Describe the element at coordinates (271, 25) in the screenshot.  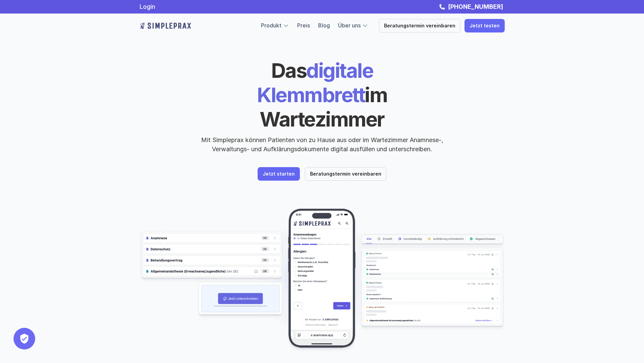
I see `a: Produkt` at that location.